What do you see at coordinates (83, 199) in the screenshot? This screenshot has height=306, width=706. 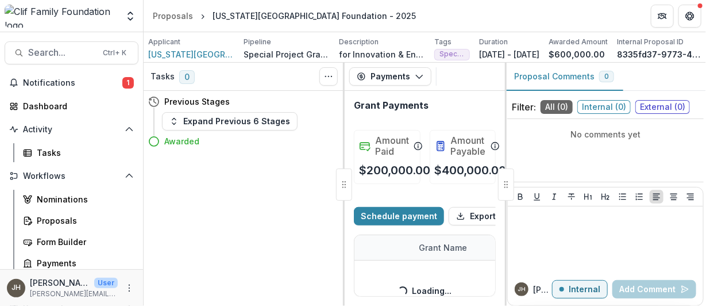 I see `div: Nominations` at bounding box center [83, 199].